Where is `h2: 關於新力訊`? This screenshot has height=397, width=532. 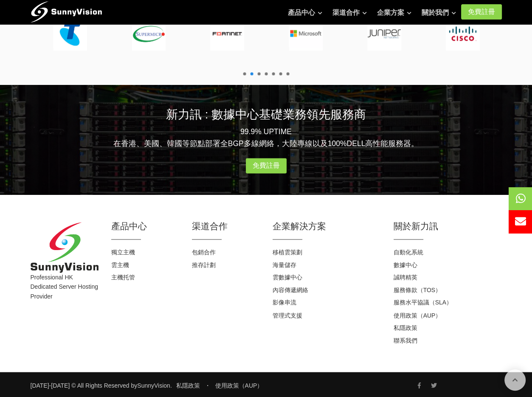 h2: 關於新力訊 is located at coordinates (448, 226).